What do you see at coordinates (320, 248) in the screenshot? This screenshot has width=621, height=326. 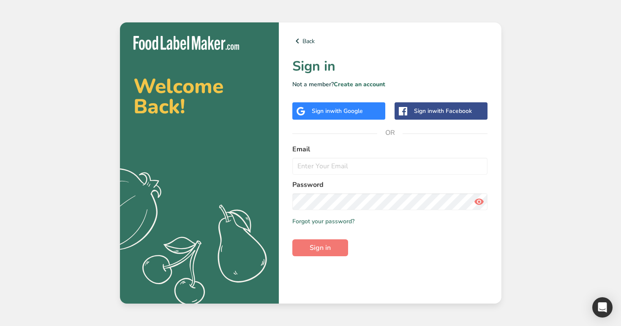 I see `button: Sign in` at bounding box center [320, 248].